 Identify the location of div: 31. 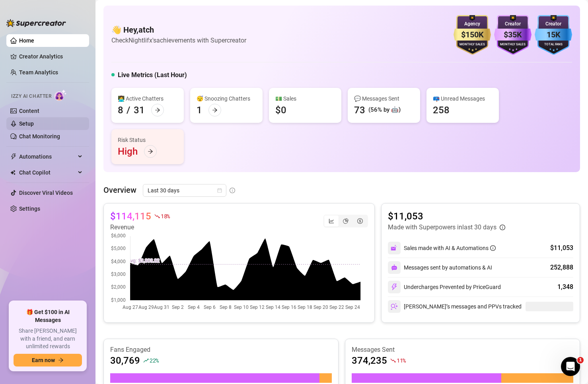
(139, 110).